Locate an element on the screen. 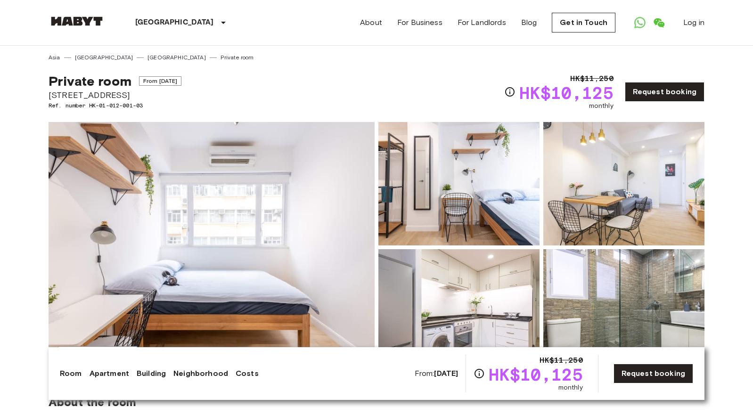 The image size is (753, 415). a: Log in is located at coordinates (694, 23).